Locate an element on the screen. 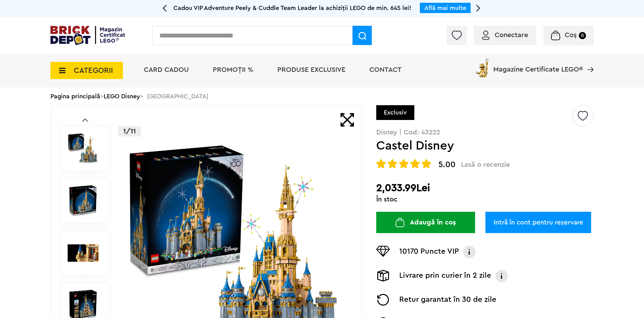 This screenshot has width=644, height=318. img: Livrare is located at coordinates (383, 276).